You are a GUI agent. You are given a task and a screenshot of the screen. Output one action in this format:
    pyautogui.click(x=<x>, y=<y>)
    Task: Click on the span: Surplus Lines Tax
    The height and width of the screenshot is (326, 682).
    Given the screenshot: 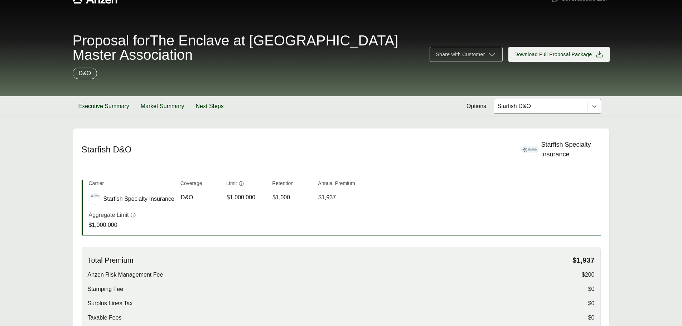 What is the action you would take?
    pyautogui.click(x=110, y=304)
    